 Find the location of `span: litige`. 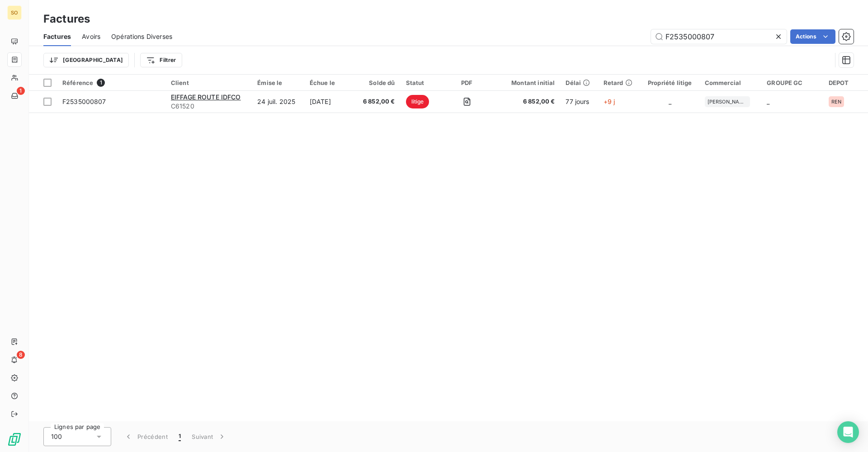

span: litige is located at coordinates (418, 102).